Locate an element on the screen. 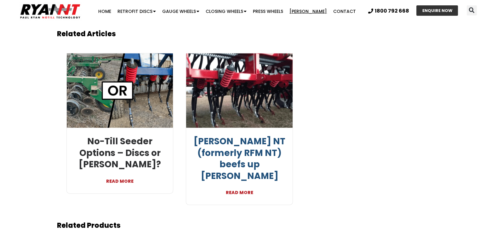 The height and width of the screenshot is (230, 479). a: Closing Wheels is located at coordinates (226, 11).